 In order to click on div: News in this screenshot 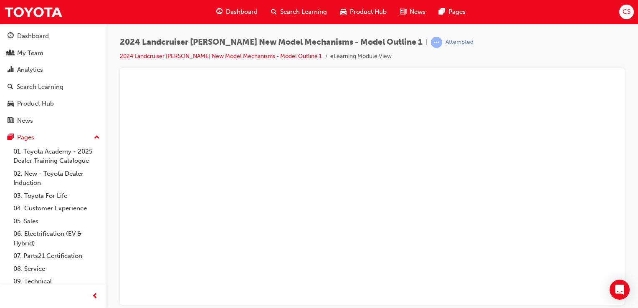, I will do `click(25, 121)`.